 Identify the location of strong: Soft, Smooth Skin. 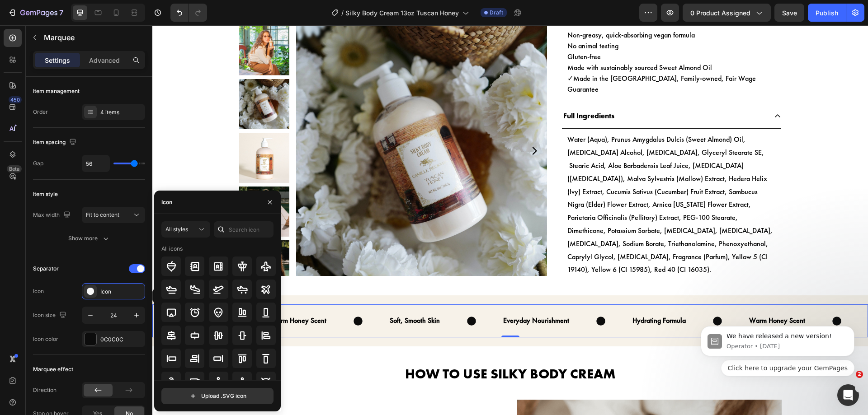
(262, 295).